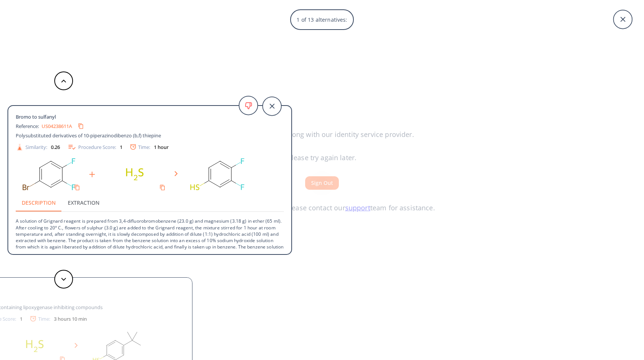 The width and height of the screenshot is (644, 360). I want to click on span: Reference:, so click(28, 126).